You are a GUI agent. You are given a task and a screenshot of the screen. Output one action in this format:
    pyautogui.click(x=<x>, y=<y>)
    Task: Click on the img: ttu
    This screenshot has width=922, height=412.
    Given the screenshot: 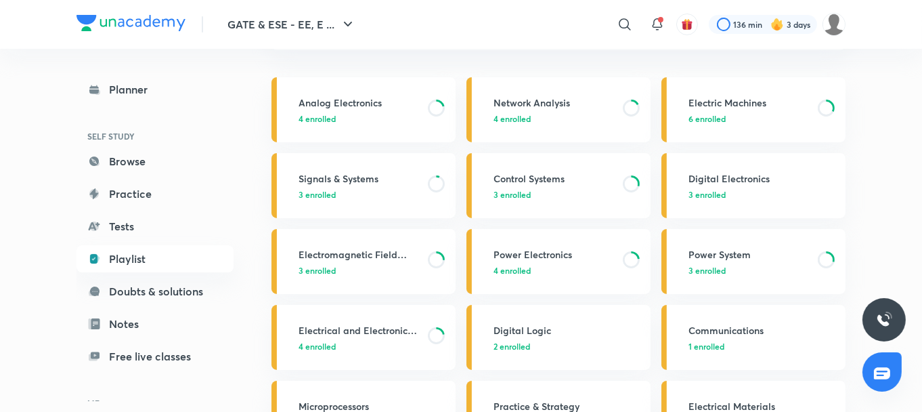 What is the action you would take?
    pyautogui.click(x=884, y=320)
    